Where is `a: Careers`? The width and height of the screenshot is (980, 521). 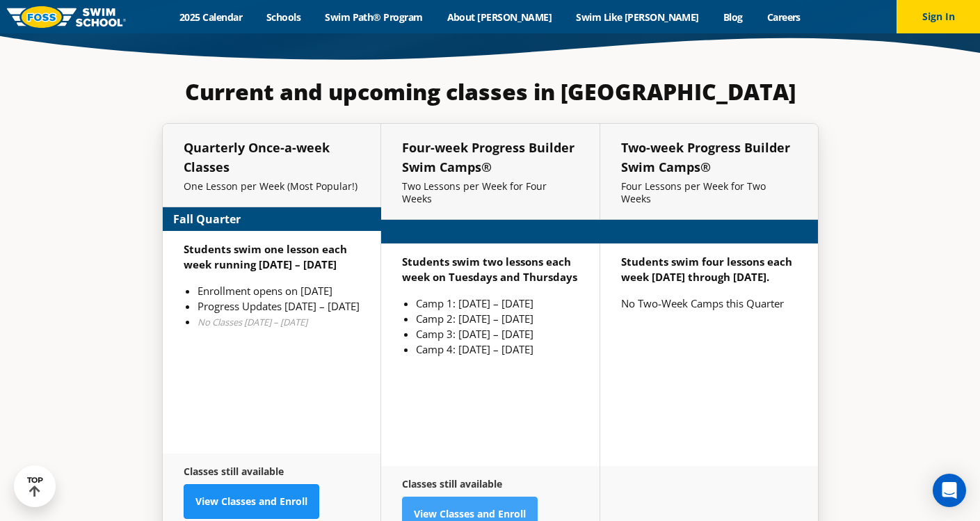
a: Careers is located at coordinates (783, 17).